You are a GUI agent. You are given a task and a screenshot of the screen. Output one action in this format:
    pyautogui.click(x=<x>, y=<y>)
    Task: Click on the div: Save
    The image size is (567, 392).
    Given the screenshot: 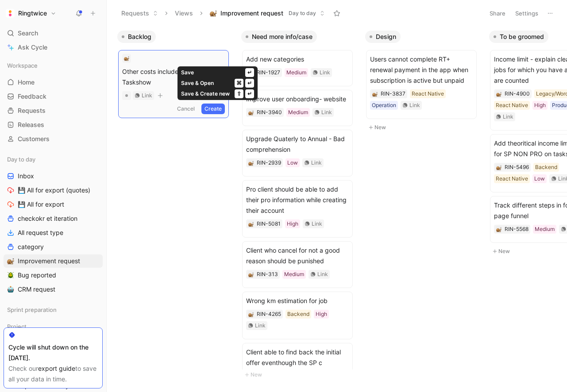 What is the action you would take?
    pyautogui.click(x=187, y=73)
    